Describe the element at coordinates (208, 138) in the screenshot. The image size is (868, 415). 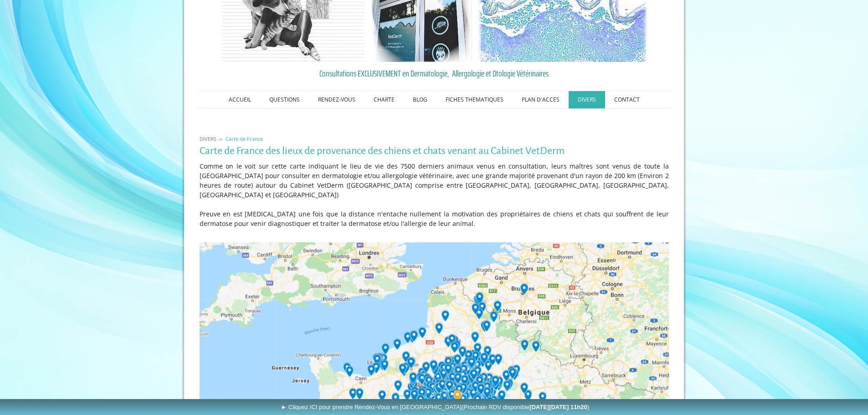
I see `span: DIVERS` at that location.